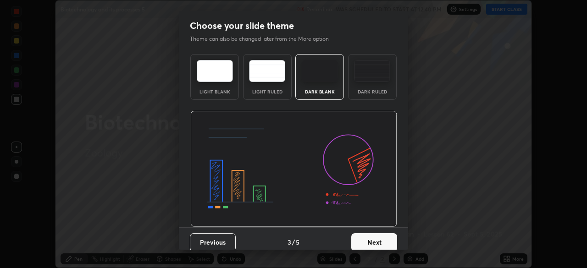 The height and width of the screenshot is (268, 587). Describe the element at coordinates (289, 242) in the screenshot. I see `h4: 3` at that location.